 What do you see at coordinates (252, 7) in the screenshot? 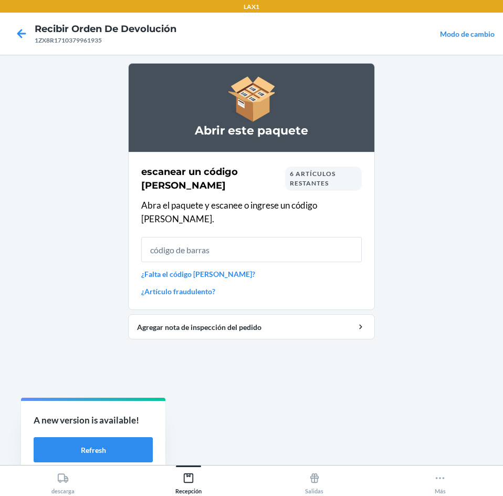
I see `p: LAX1` at bounding box center [252, 7].